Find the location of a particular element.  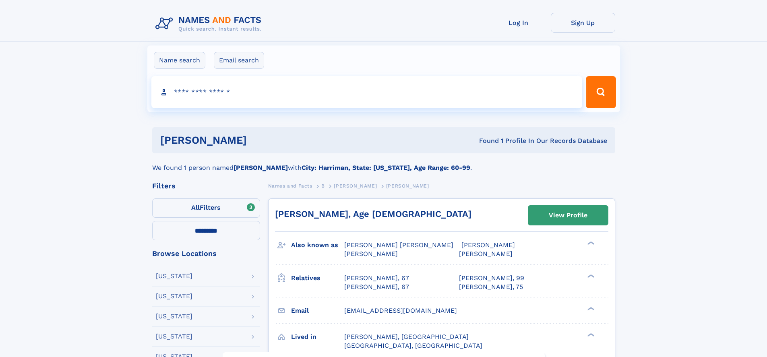

label: Email search is located at coordinates (239, 60).